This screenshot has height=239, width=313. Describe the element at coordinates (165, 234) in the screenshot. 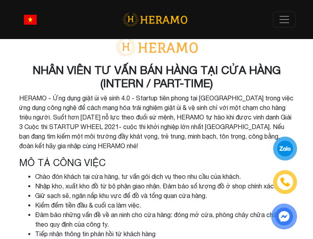

I see `li: Tiếp nhận thông tin phản hồi từ khách hàng` at that location.